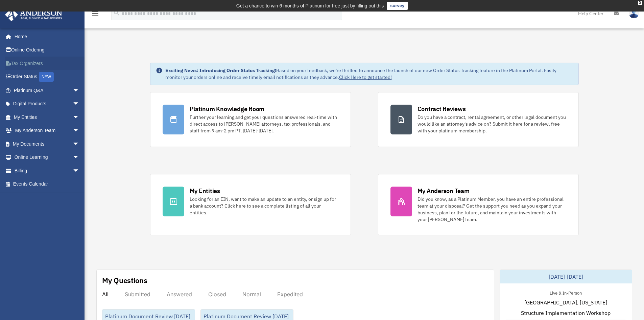 This screenshot has height=320, width=644. What do you see at coordinates (125, 280) in the screenshot?
I see `div: My Questions` at bounding box center [125, 280].